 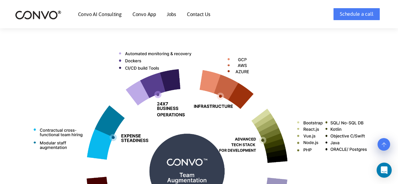 What do you see at coordinates (38, 15) in the screenshot?
I see `img: logo_2.png` at bounding box center [38, 15].